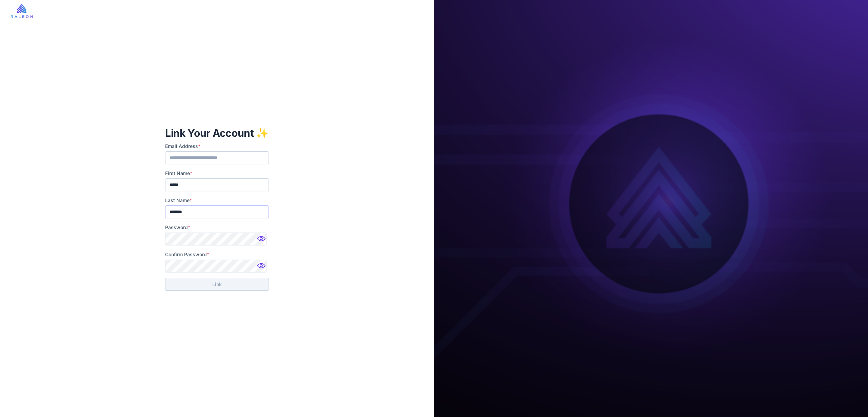 The height and width of the screenshot is (417, 868). Describe the element at coordinates (217, 173) in the screenshot. I see `label: First Name` at that location.